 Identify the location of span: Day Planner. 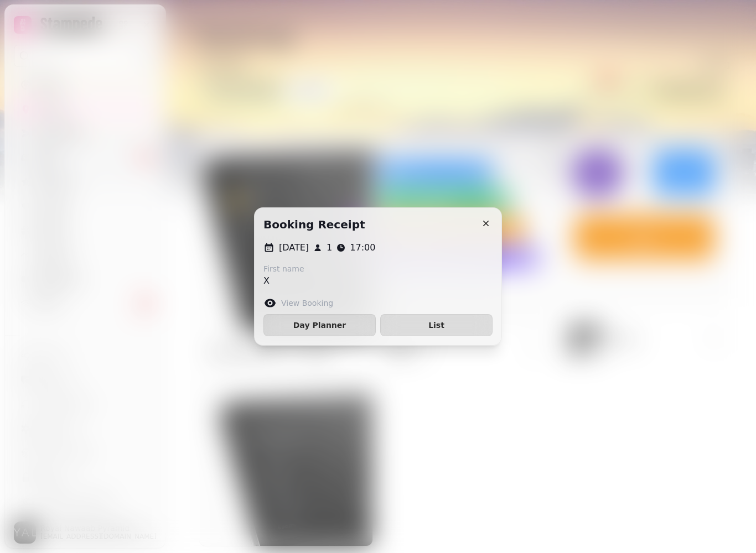
(319, 325).